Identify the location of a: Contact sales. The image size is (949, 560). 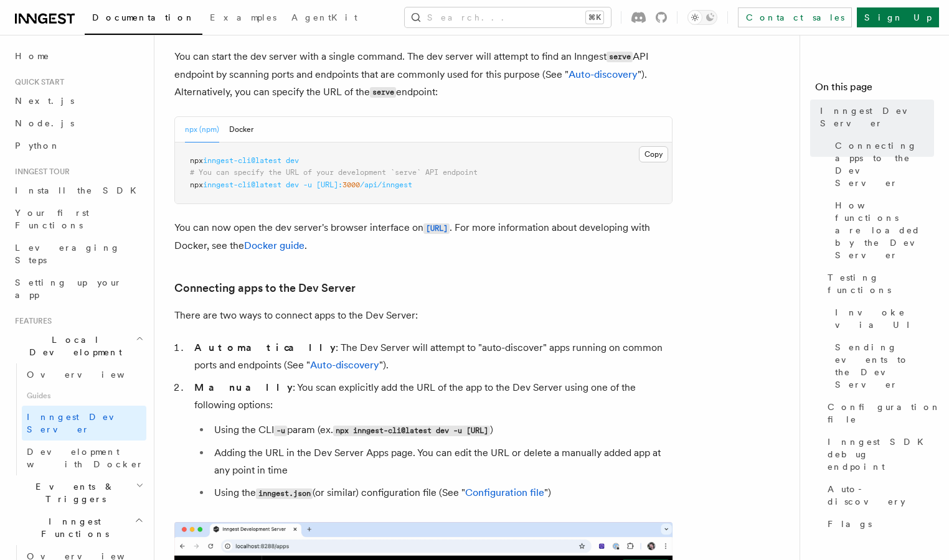
(795, 17).